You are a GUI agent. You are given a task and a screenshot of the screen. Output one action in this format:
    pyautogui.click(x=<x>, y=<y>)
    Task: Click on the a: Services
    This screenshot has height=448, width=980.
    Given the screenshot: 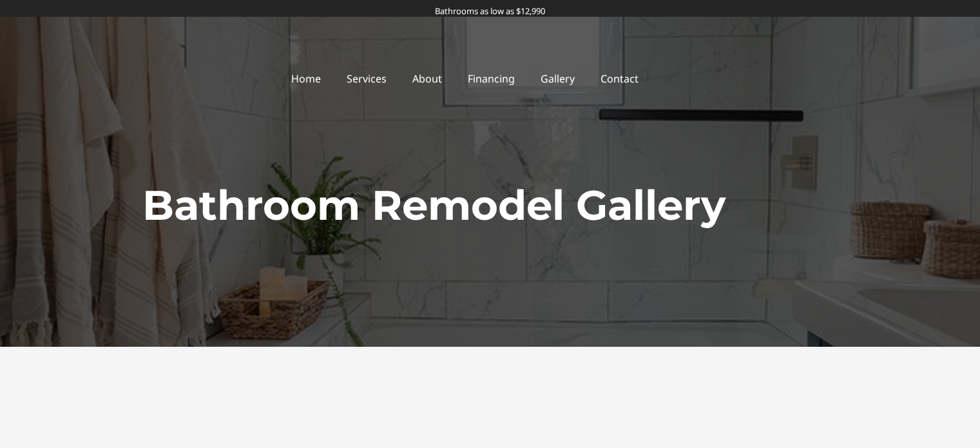 What is the action you would take?
    pyautogui.click(x=367, y=79)
    